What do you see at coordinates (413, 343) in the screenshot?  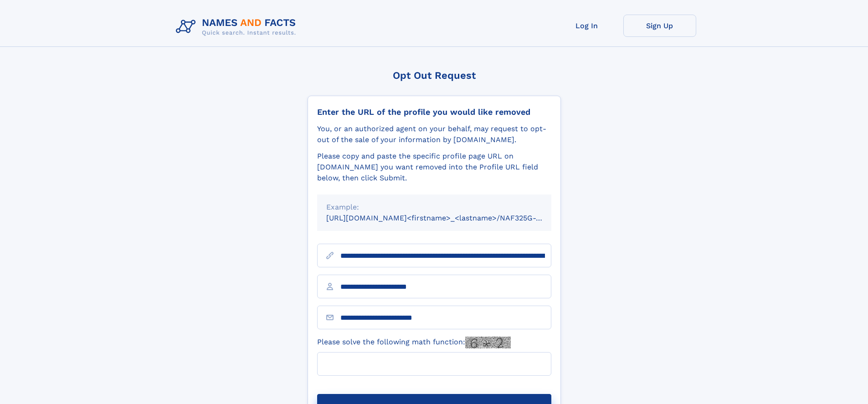 I see `label: Please solve the following math function:` at bounding box center [413, 343].